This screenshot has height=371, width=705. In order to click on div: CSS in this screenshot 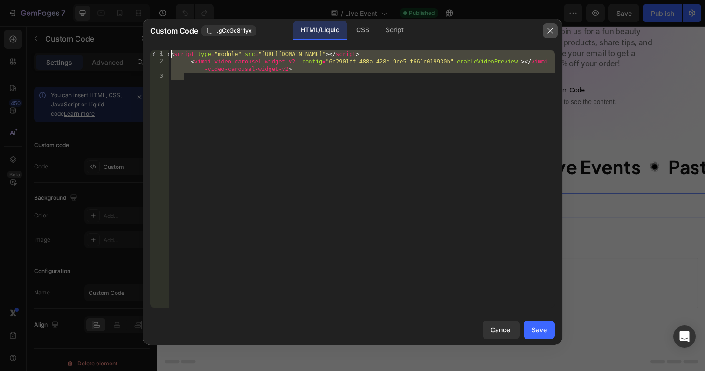, I will do `click(363, 30)`.